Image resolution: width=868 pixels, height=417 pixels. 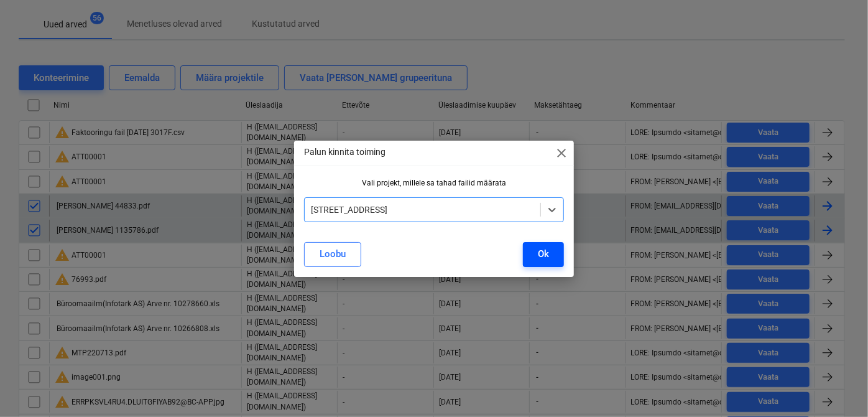 What do you see at coordinates (333, 254) in the screenshot?
I see `button: Loobu` at bounding box center [333, 254].